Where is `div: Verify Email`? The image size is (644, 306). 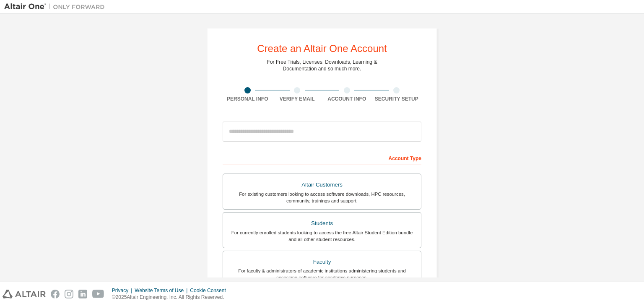 div: Verify Email is located at coordinates (297, 99).